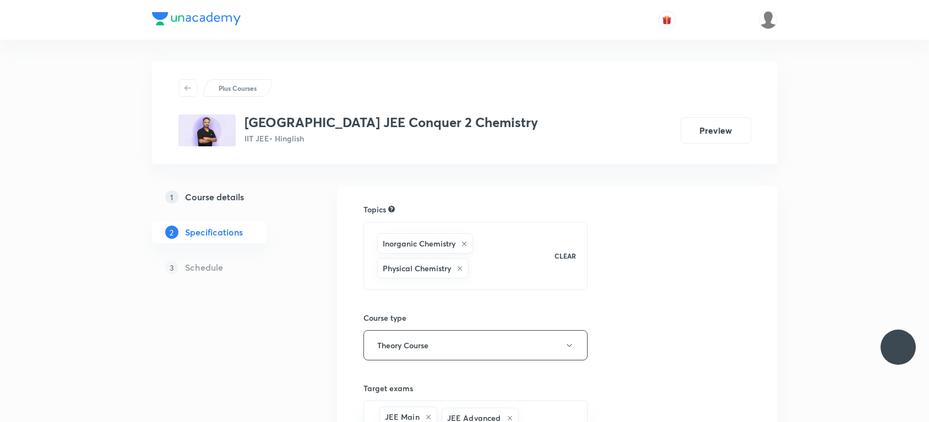 The width and height of the screenshot is (929, 422). I want to click on img: snigdha, so click(768, 20).